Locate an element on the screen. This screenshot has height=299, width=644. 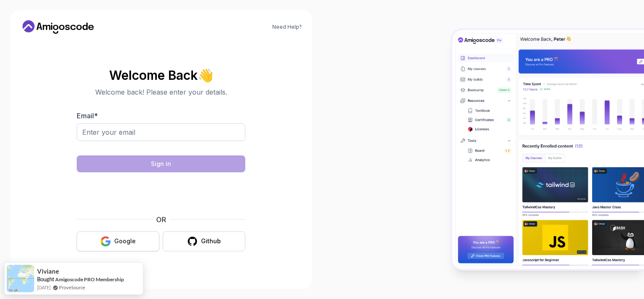
div: Sign in is located at coordinates (161, 164).